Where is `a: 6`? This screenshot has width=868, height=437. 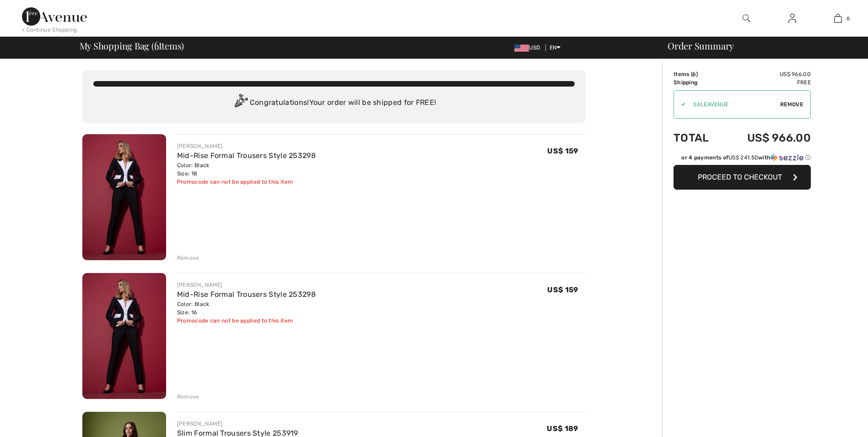 a: 6 is located at coordinates (838, 18).